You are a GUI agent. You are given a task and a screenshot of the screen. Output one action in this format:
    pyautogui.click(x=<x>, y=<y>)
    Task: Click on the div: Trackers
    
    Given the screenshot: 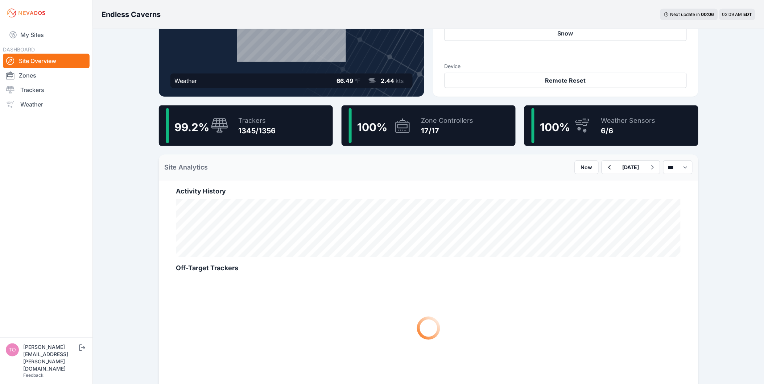 What is the action you would take?
    pyautogui.click(x=257, y=121)
    